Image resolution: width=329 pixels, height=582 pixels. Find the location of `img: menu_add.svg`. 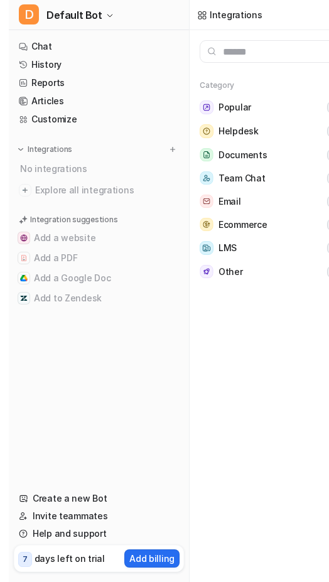

img: menu_add.svg is located at coordinates (164, 149).